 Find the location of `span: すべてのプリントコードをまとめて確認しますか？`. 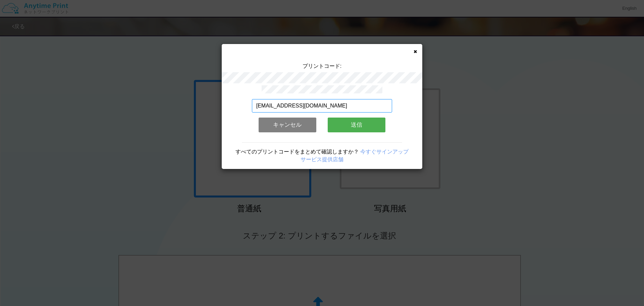

span: すべてのプリントコードをまとめて確認しますか？ is located at coordinates (297, 151).